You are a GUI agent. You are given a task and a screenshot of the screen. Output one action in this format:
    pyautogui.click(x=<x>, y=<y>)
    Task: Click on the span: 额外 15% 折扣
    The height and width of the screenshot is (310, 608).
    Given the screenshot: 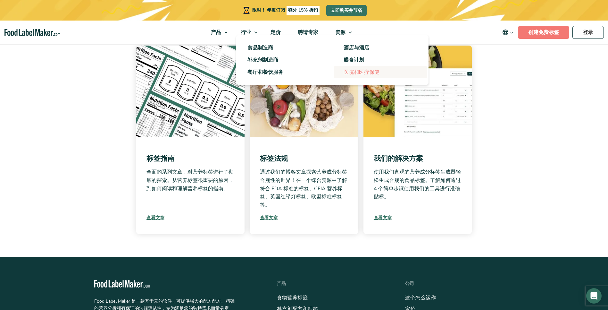 What is the action you would take?
    pyautogui.click(x=303, y=10)
    